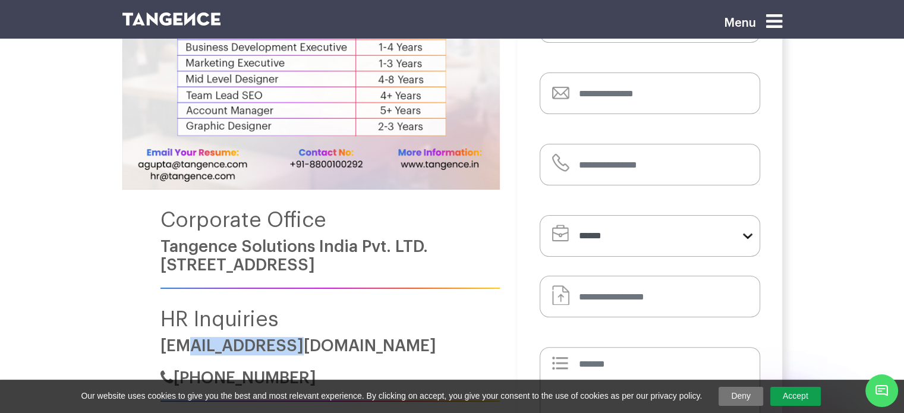  I want to click on h4: HR Inquiries, so click(330, 319).